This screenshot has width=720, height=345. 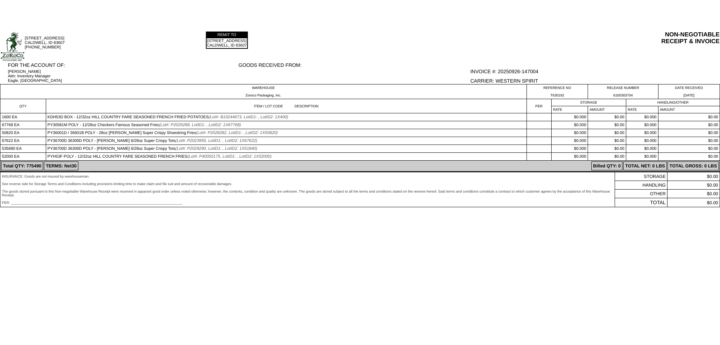 What do you see at coordinates (23, 125) in the screenshot?
I see `td: 67768 EA` at bounding box center [23, 125].